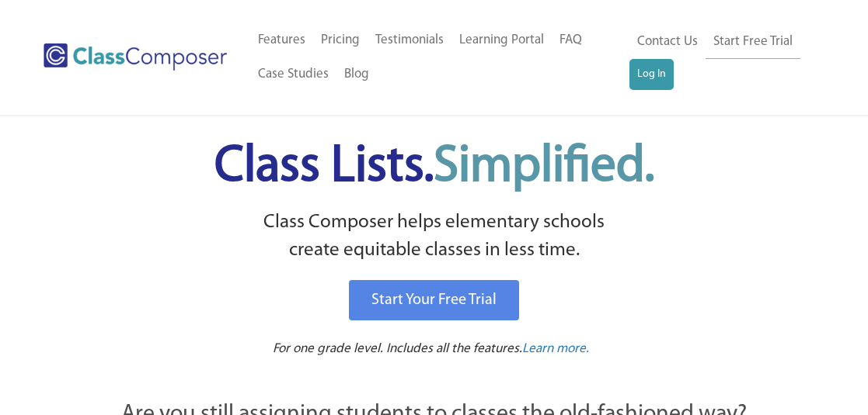 This screenshot has width=868, height=415. Describe the element at coordinates (555, 348) in the screenshot. I see `span: Learn more.` at that location.